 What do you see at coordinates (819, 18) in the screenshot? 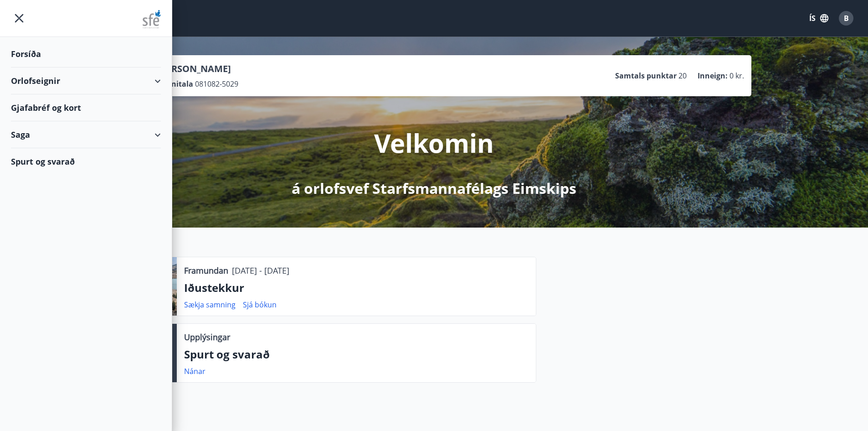
I see `button: ÍS` at bounding box center [819, 18].